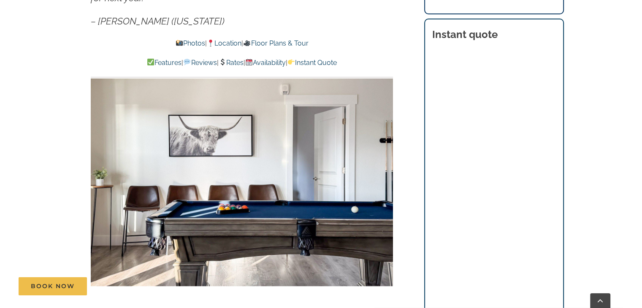  Describe the element at coordinates (231, 63) in the screenshot. I see `a: Rates` at that location.